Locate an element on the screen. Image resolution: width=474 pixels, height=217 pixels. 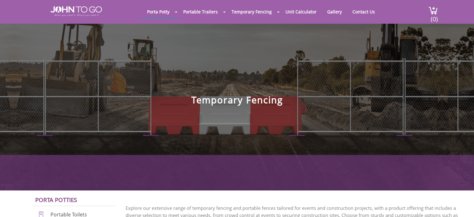
a: Porta Potties is located at coordinates (56, 199).